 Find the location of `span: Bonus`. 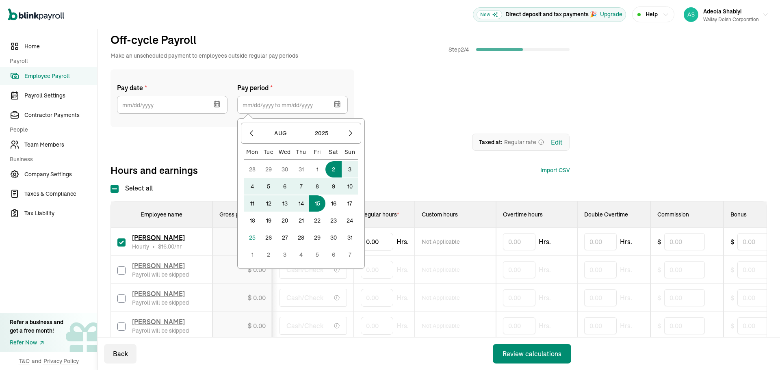

span: Bonus is located at coordinates (739, 215).